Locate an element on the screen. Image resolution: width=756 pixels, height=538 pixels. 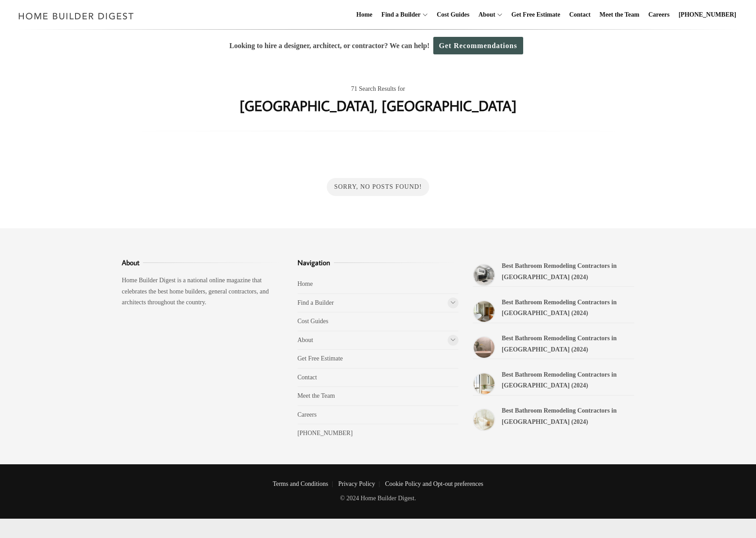
a: Best Bathroom Remodeling Contractors in Brevard (2024) is located at coordinates (484, 275).